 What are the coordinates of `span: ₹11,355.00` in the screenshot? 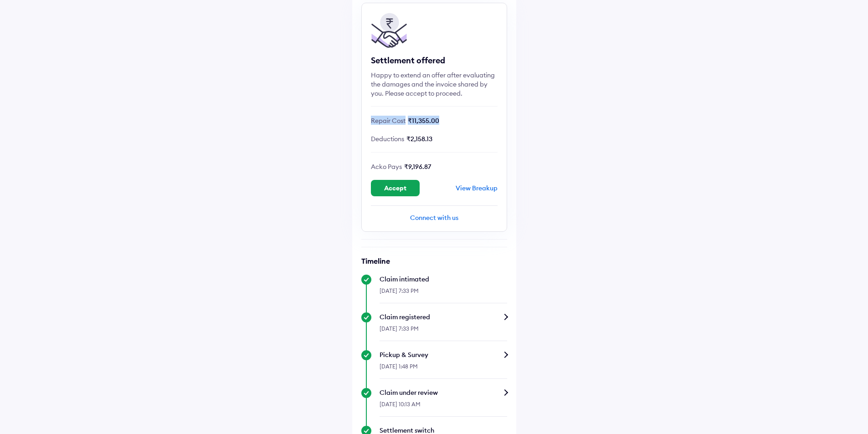 It's located at (423, 121).